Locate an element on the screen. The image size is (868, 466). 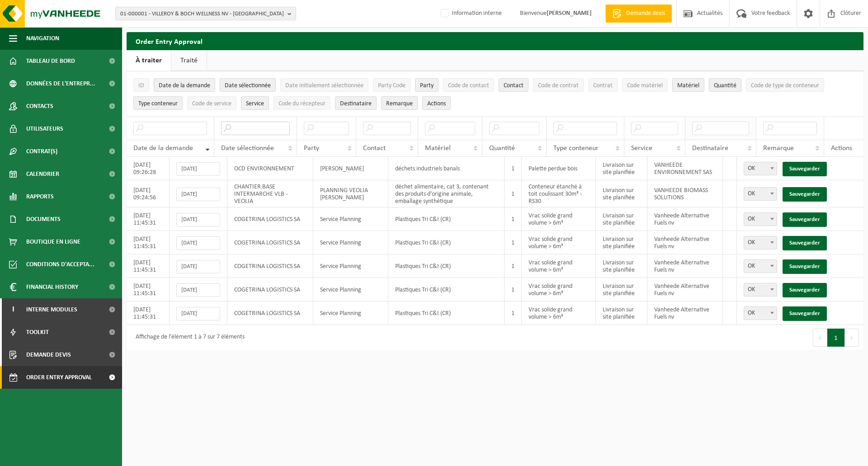
span: Party is located at coordinates (427, 85).